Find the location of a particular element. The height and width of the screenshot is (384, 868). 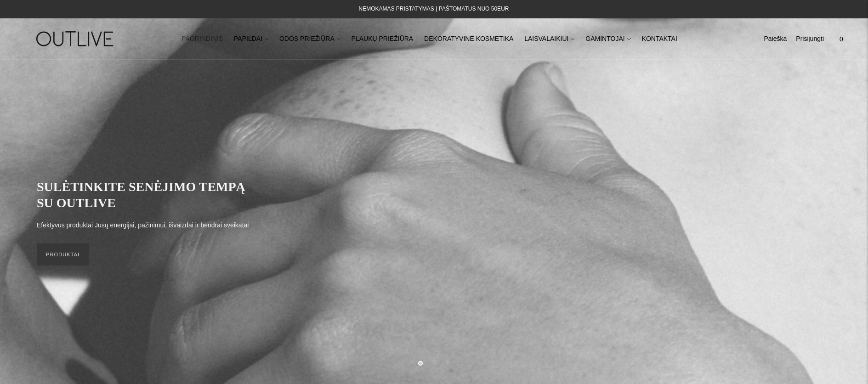

a: KONTAKTAI is located at coordinates (660, 39).